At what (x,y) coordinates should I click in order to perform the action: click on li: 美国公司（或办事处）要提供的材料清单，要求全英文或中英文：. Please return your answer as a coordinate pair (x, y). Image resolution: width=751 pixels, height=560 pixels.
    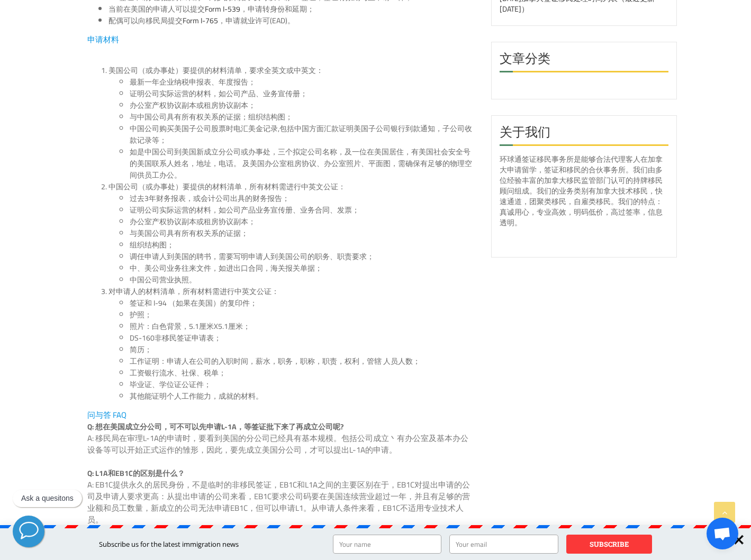
    Looking at the image, I should click on (291, 123).